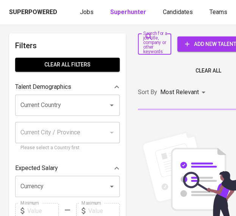 The width and height of the screenshot is (236, 216). What do you see at coordinates (68, 64) in the screenshot?
I see `button: Clear All filters` at bounding box center [68, 64].